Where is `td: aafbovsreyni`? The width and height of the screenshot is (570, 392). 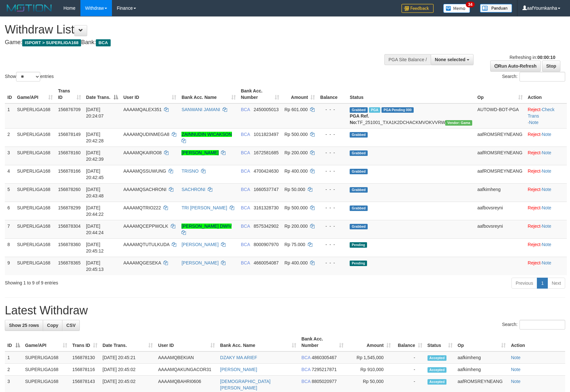 td: aafbovsreyni is located at coordinates (500, 228).